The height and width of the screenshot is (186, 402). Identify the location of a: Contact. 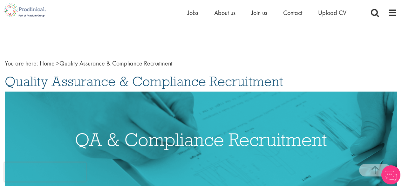
(293, 13).